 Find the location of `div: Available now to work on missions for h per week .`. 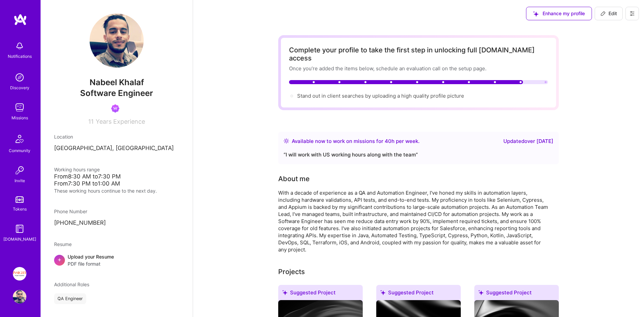

div: Available now to work on missions for h per week . is located at coordinates (356, 142).